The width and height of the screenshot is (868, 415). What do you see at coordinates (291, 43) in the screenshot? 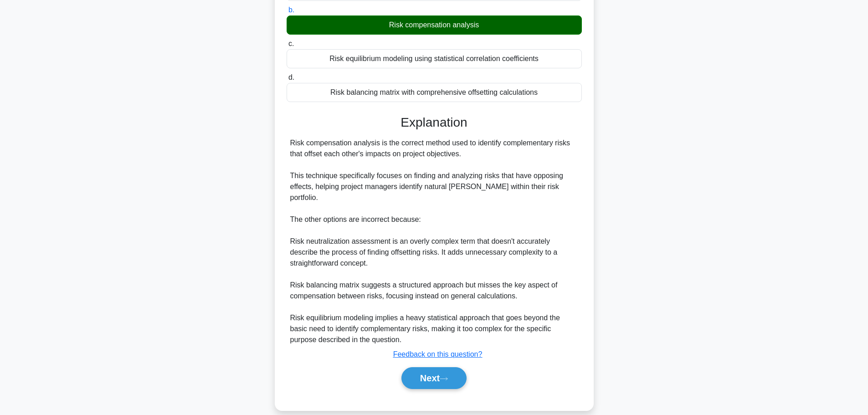
I see `span: c.` at bounding box center [291, 43].